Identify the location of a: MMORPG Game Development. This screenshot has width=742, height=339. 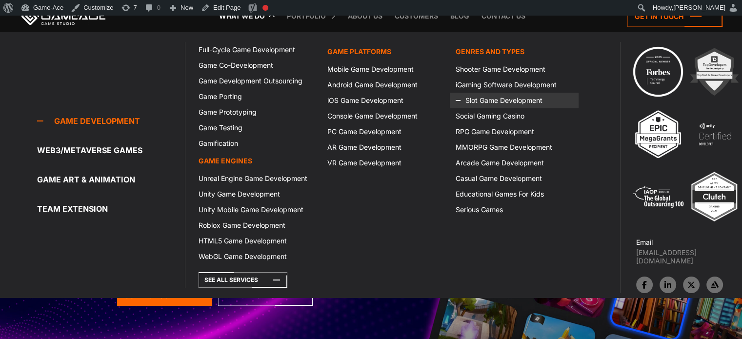
(514, 147).